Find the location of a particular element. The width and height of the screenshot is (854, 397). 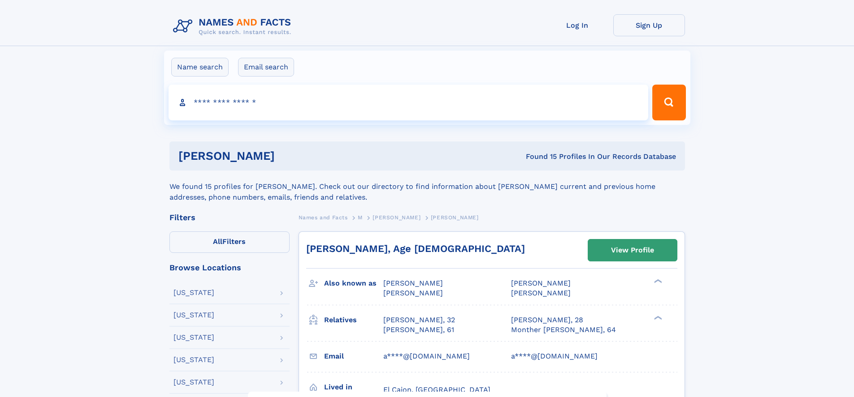

div: Found 15 Profiles In Our Records Database is located at coordinates (538, 157).